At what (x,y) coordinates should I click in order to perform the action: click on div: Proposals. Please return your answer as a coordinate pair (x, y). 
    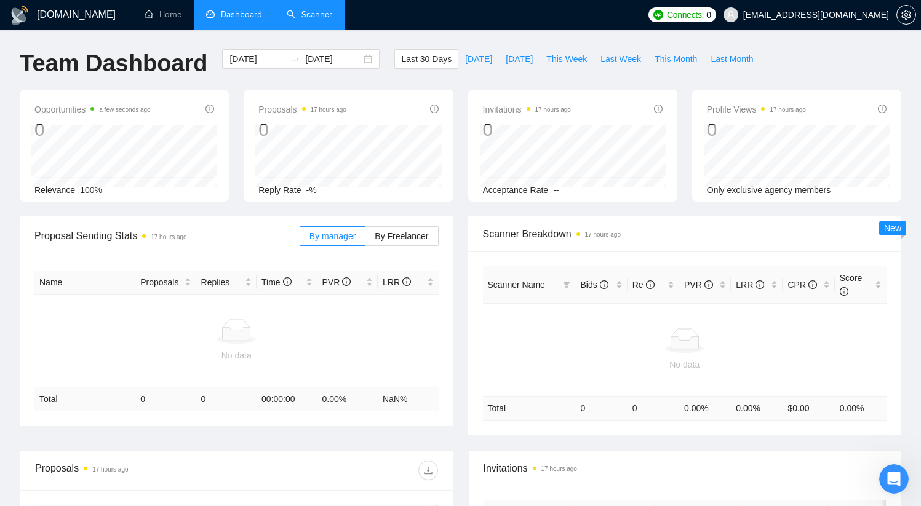
    Looking at the image, I should click on (135, 471).